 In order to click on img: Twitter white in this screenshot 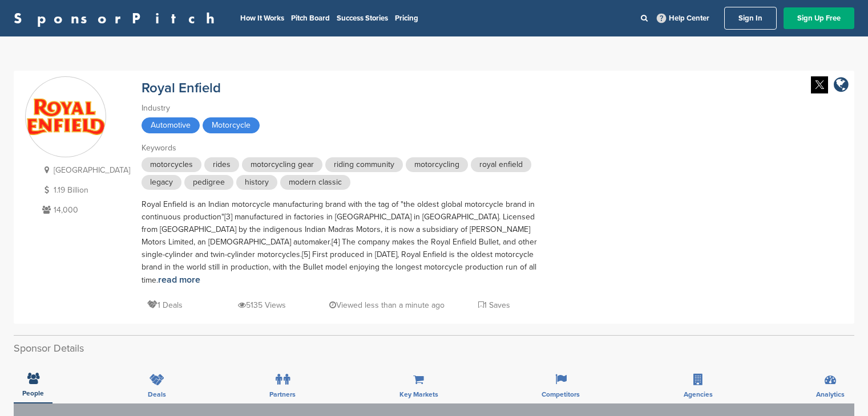, I will do `click(820, 85)`.